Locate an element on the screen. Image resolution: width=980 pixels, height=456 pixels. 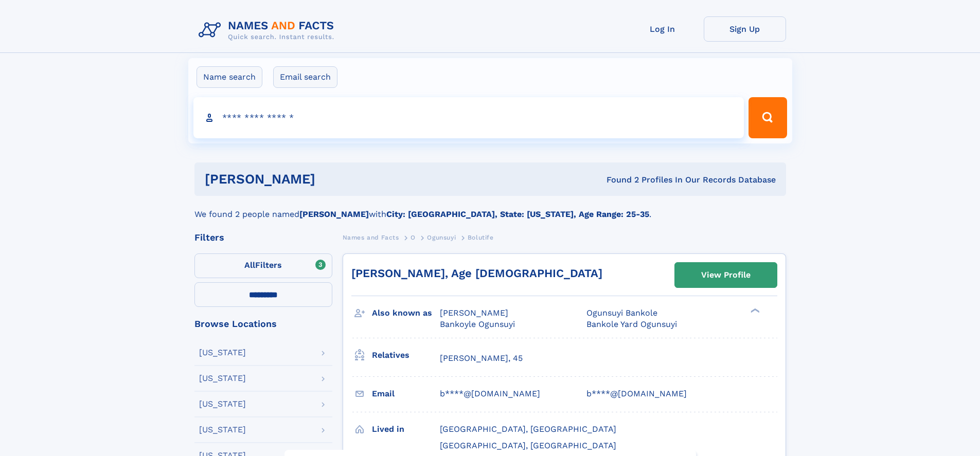
span: O is located at coordinates (413, 238).